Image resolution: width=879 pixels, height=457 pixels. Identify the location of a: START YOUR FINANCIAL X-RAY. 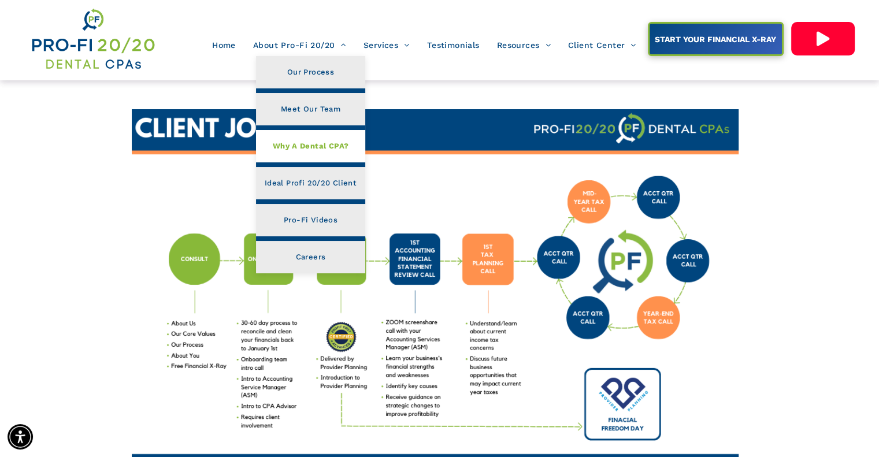
(716, 39).